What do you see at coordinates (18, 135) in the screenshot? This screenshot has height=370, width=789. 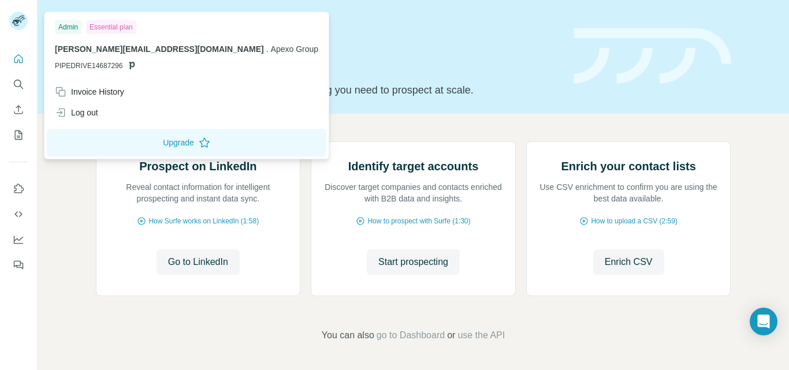 I see `button: My lists` at bounding box center [18, 135].